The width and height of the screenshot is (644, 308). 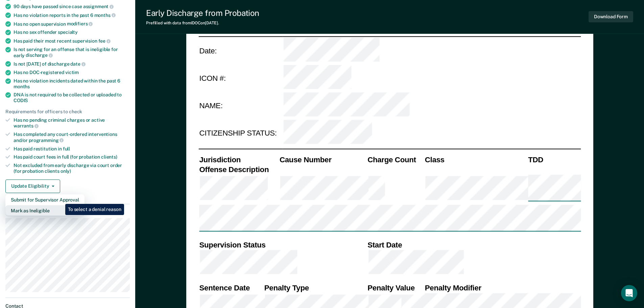 What do you see at coordinates (611, 16) in the screenshot?
I see `button: Download Form` at bounding box center [611, 16].